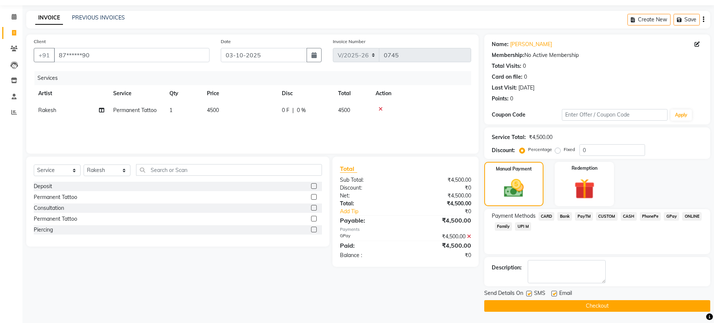 This screenshot has width=714, height=323. Describe the element at coordinates (686, 19) in the screenshot. I see `button: Save` at that location.